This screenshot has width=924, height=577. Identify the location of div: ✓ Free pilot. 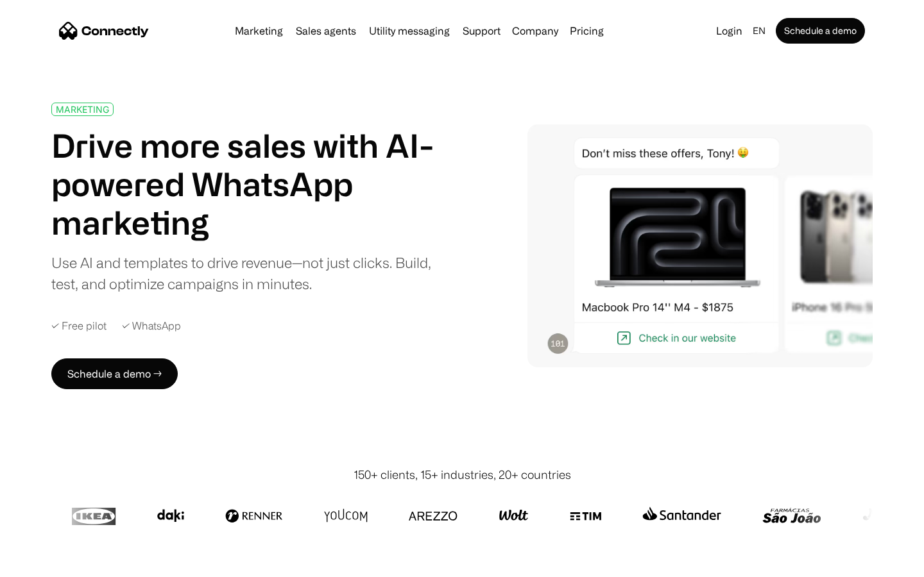
(79, 326).